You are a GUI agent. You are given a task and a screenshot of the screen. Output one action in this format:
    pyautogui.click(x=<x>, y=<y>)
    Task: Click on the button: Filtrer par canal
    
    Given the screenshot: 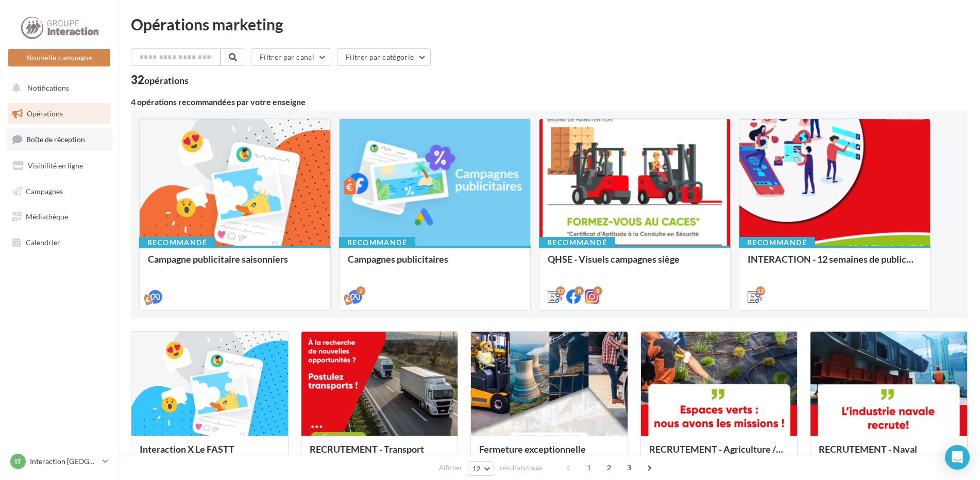 What is the action you would take?
    pyautogui.click(x=291, y=57)
    